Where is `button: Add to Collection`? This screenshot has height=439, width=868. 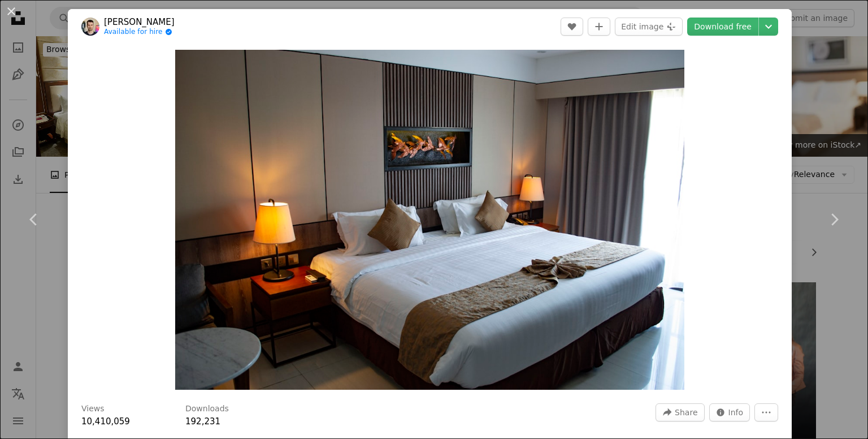 button: Add to Collection is located at coordinates (599, 27).